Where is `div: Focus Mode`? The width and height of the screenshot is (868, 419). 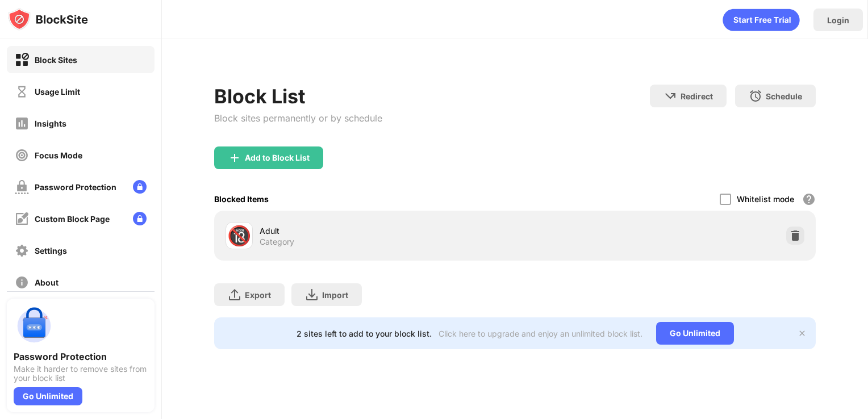 div: Focus Mode is located at coordinates (59, 155).